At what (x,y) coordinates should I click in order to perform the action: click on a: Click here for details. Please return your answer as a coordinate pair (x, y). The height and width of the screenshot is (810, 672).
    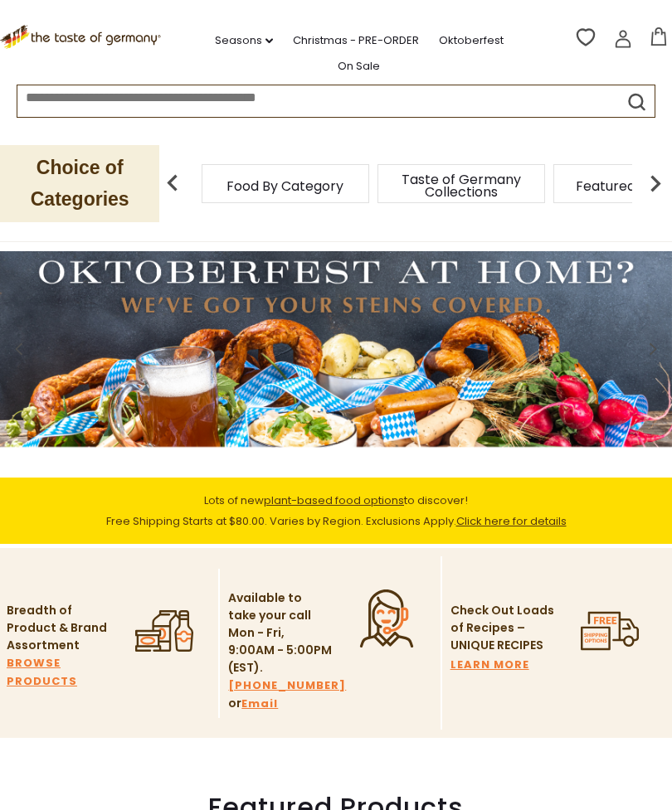
    Looking at the image, I should click on (511, 521).